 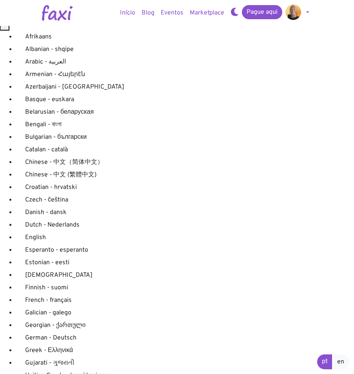 What do you see at coordinates (185, 162) in the screenshot?
I see `a: Chinese - 中文（简体中文）` at bounding box center [185, 162].